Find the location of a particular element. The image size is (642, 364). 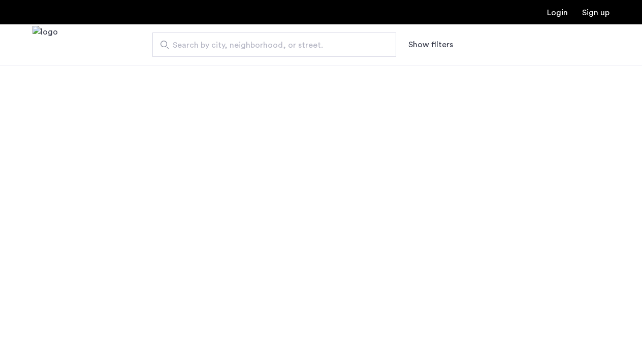

img: logo is located at coordinates (45, 45).